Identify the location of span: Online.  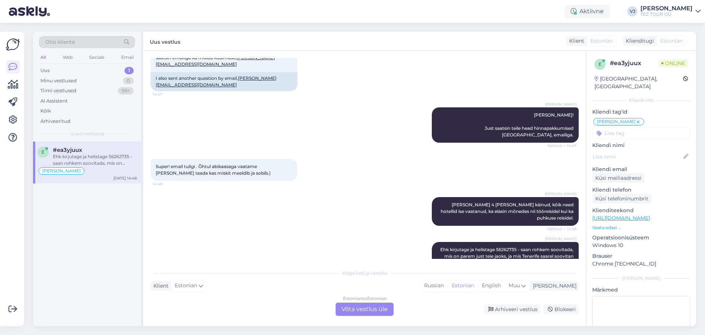
(673, 63).